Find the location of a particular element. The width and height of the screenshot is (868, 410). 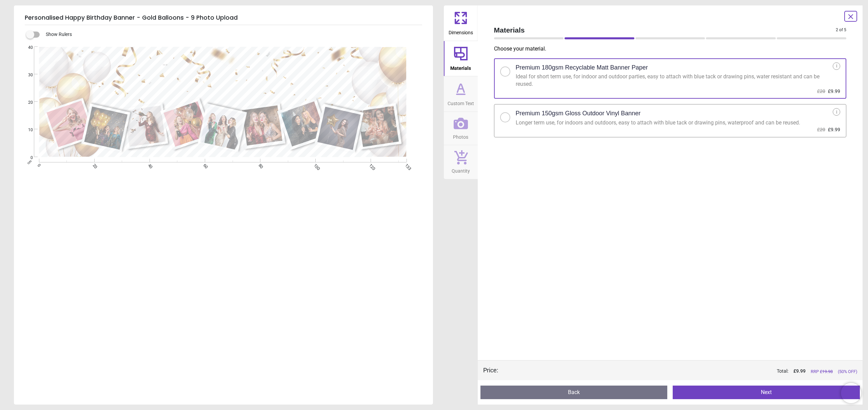

h2: Premium 150gsm Gloss Outdoor Vinyl Banner is located at coordinates (578, 113).